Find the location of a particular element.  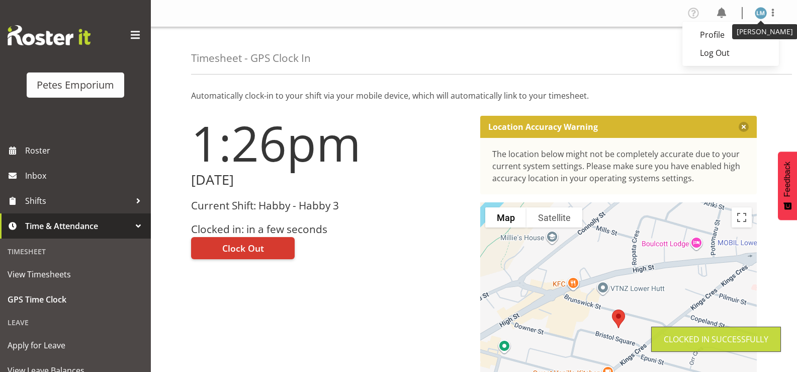

button: Clock Out is located at coordinates (243, 248).